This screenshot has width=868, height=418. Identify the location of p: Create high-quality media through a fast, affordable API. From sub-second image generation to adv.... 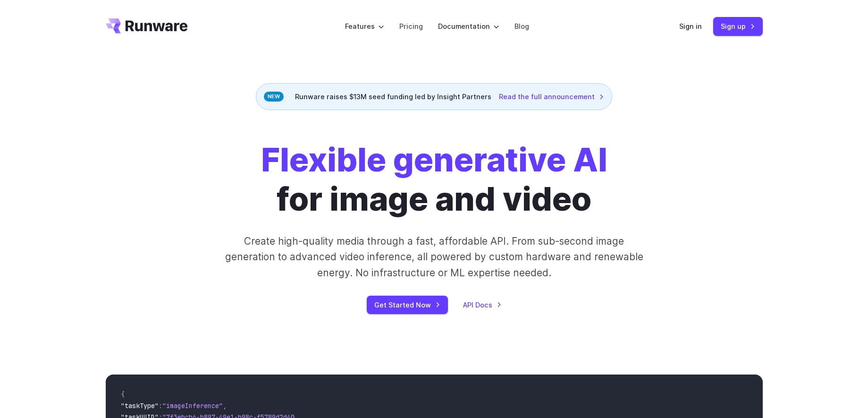
(434, 257).